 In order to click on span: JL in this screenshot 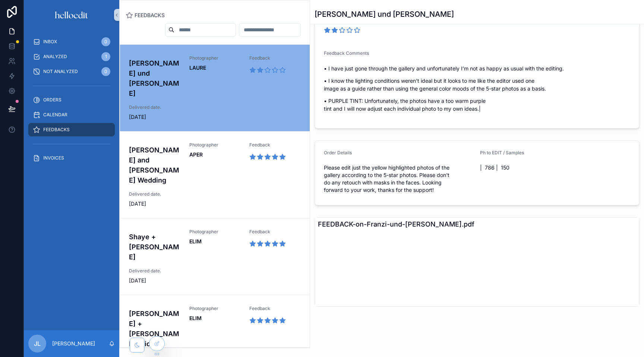, I will do `click(38, 343)`.